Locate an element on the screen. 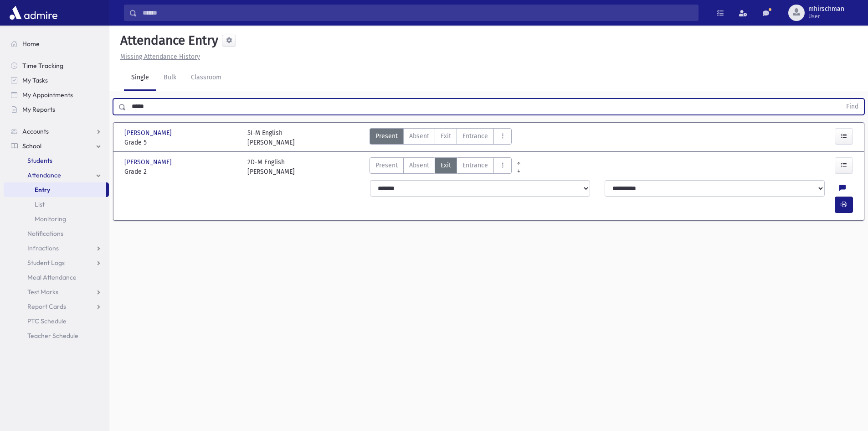 The width and height of the screenshot is (868, 431). span: Students is located at coordinates (39, 161).